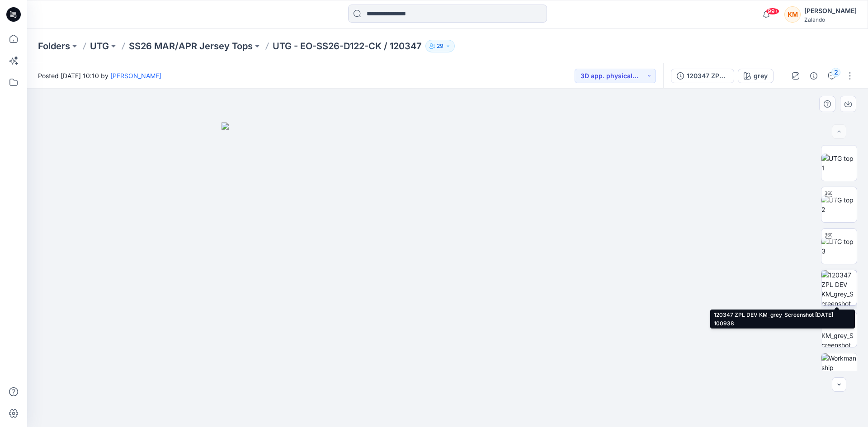 The image size is (868, 427). What do you see at coordinates (839, 205) in the screenshot?
I see `img: UTG top 2` at bounding box center [839, 205].